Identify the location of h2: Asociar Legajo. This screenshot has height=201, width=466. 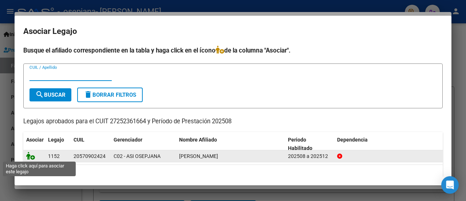
(233, 31).